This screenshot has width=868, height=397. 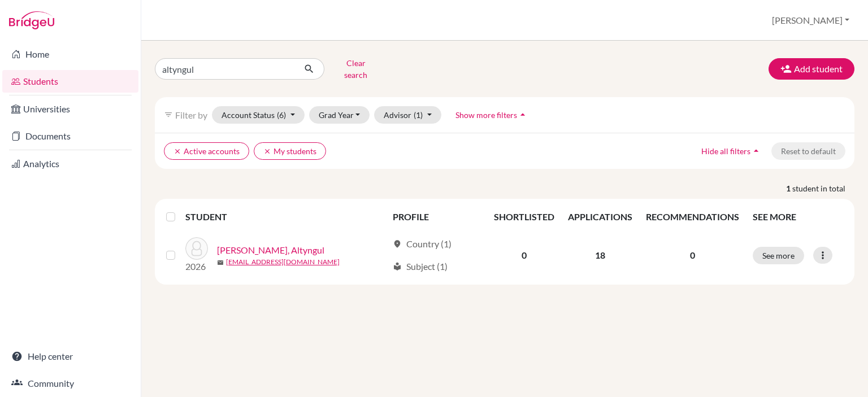 What do you see at coordinates (726, 151) in the screenshot?
I see `span: Hide all filters` at bounding box center [726, 151].